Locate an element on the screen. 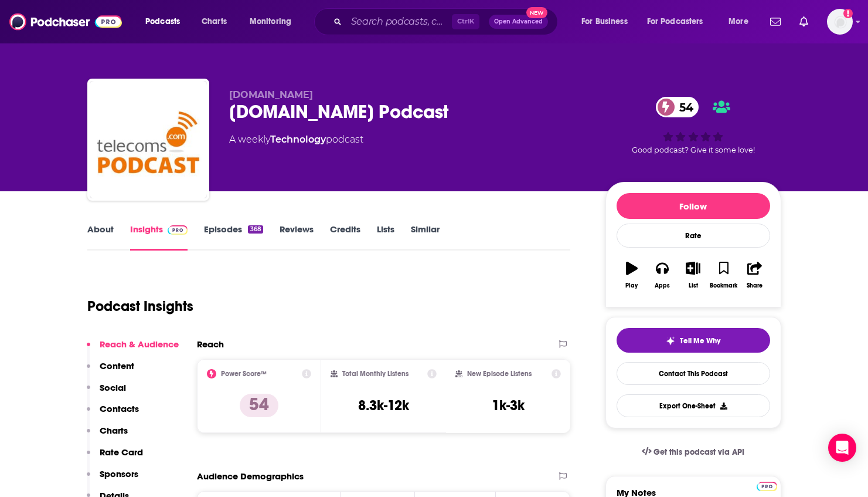 This screenshot has height=497, width=868. h2: Power Score™ is located at coordinates (244, 374).